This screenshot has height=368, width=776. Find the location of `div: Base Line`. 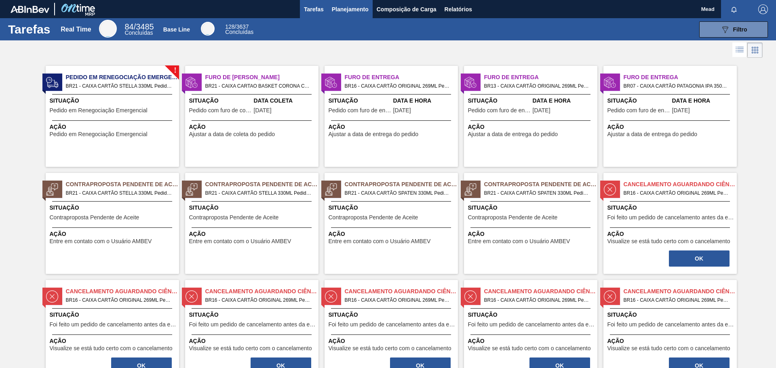

div: Base Line is located at coordinates (208, 29).